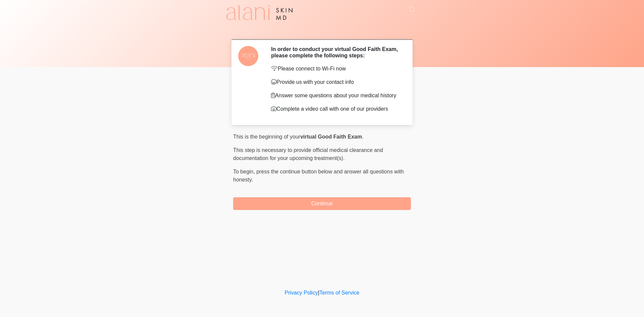 This screenshot has width=644, height=317. I want to click on strong: virtual Good Faith Exam, so click(331, 136).